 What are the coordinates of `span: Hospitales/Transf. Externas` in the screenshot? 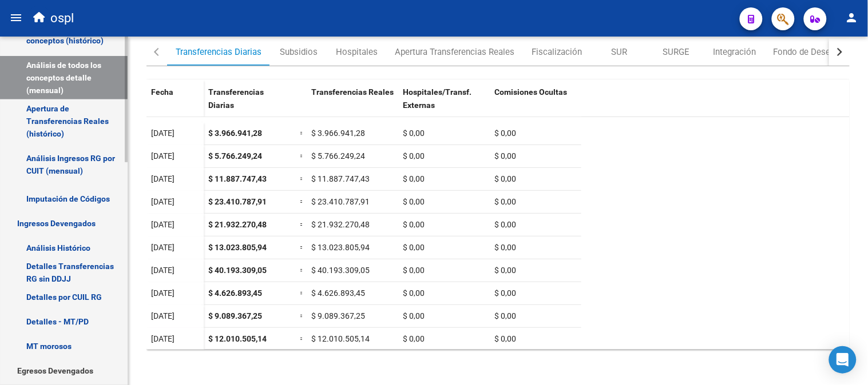 It's located at (437, 99).